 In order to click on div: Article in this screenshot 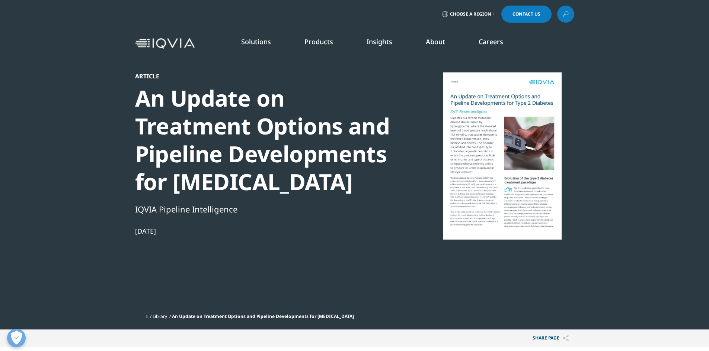, I will do `click(263, 76)`.